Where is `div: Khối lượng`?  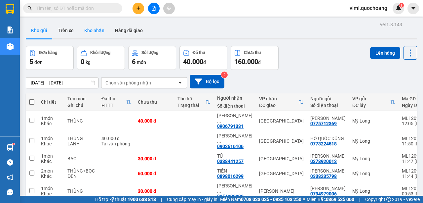
div: Khối lượng is located at coordinates (100, 53).